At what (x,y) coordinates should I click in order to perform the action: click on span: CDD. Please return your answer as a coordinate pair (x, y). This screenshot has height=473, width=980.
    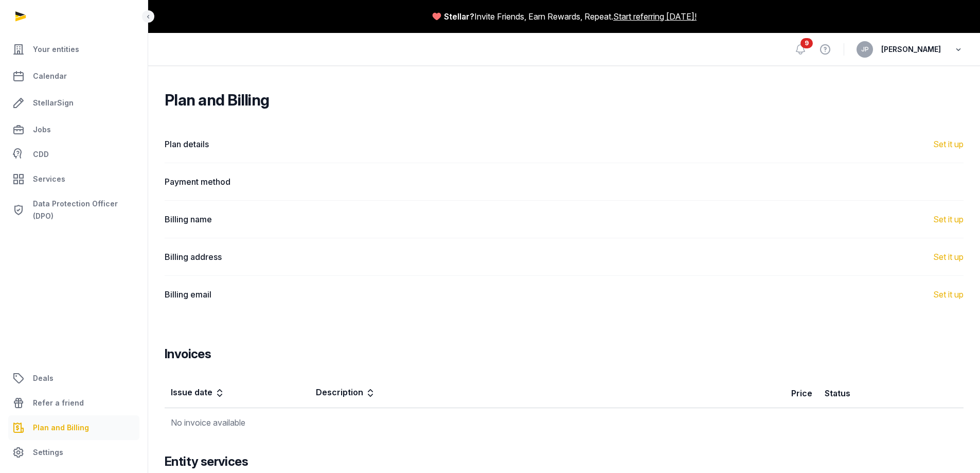
    Looking at the image, I should click on (41, 154).